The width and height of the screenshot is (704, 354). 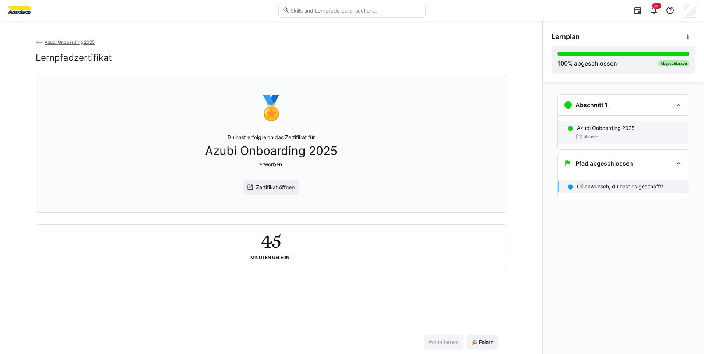 What do you see at coordinates (271, 242) in the screenshot?
I see `h2: 45` at bounding box center [271, 242].